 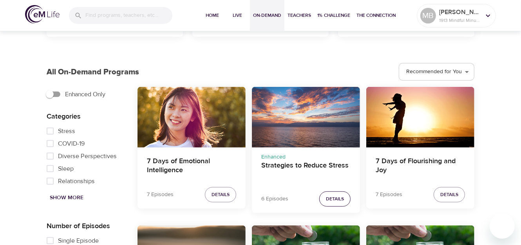 I want to click on p: All On-Demand Programs, so click(x=93, y=72).